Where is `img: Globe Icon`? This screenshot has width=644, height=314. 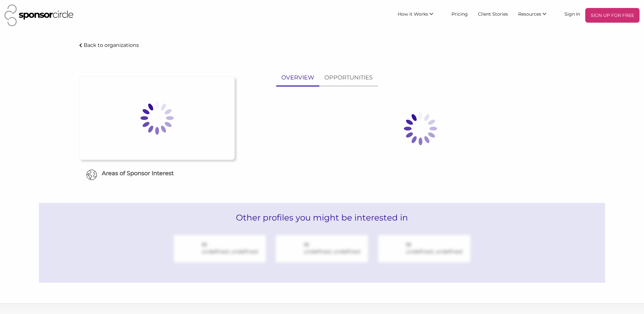 img: Globe Icon is located at coordinates (92, 175).